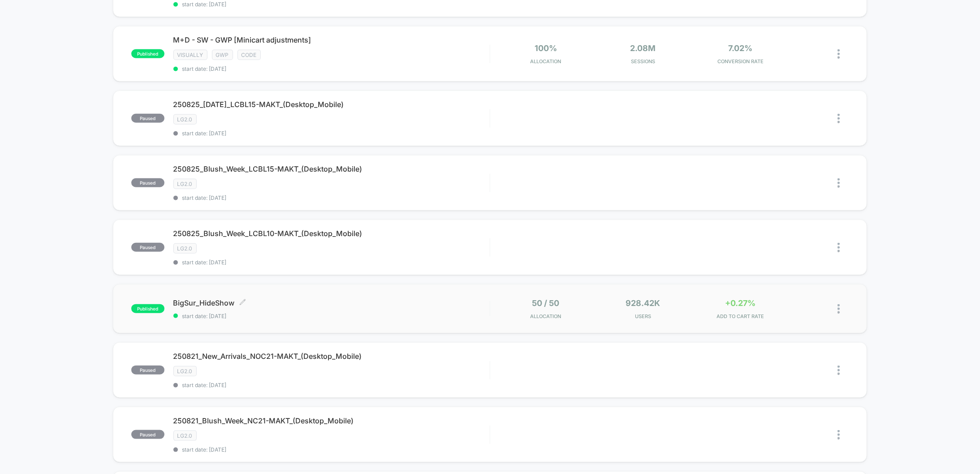  What do you see at coordinates (546, 48) in the screenshot?
I see `span: 100%` at bounding box center [546, 48].